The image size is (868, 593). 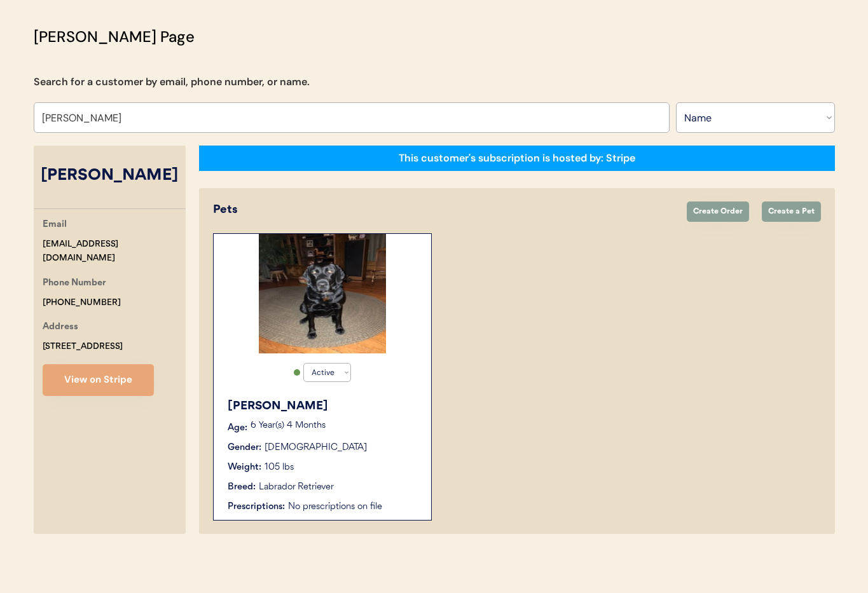 I want to click on input: Search by name, so click(x=352, y=117).